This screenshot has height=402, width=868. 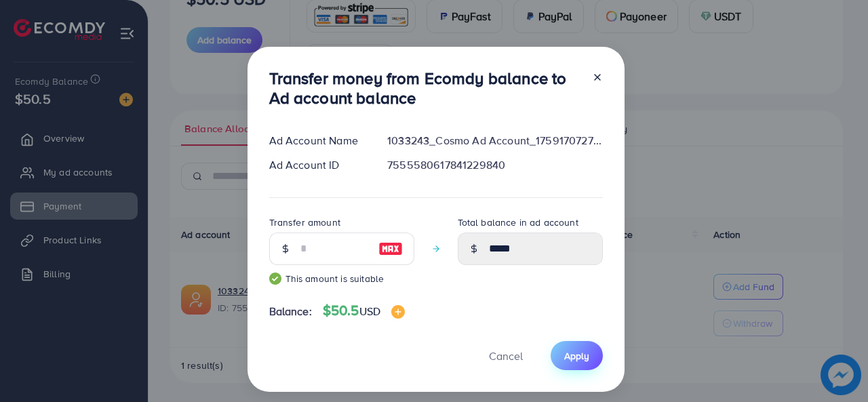 What do you see at coordinates (506, 356) in the screenshot?
I see `span: Cancel` at bounding box center [506, 356].